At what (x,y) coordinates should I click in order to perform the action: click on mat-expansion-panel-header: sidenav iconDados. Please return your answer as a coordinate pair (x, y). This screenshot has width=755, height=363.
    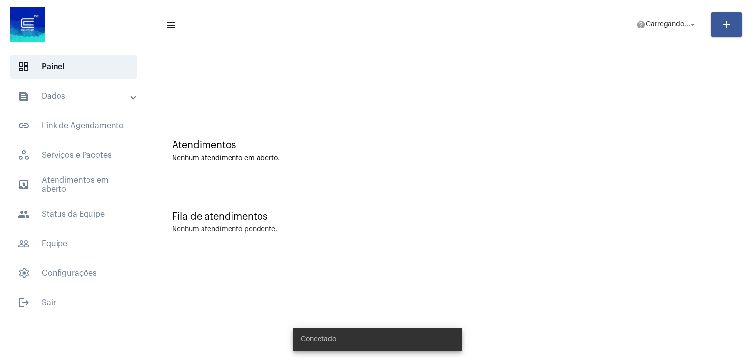
    Looking at the image, I should click on (76, 96).